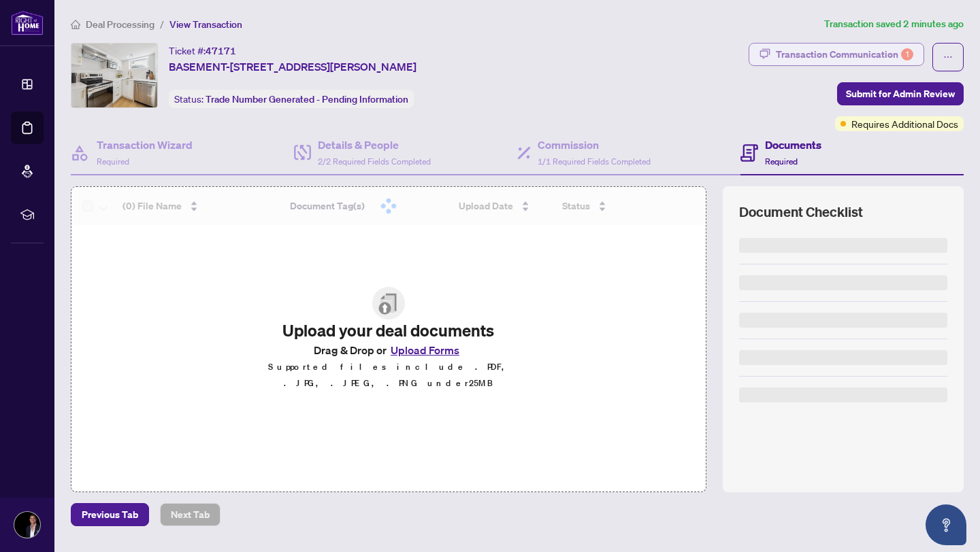 This screenshot has height=552, width=980. I want to click on div: Ticket #:, so click(202, 50).